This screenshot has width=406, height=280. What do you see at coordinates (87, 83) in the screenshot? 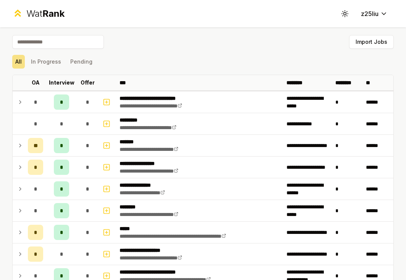
I see `p: Offer` at bounding box center [87, 83].